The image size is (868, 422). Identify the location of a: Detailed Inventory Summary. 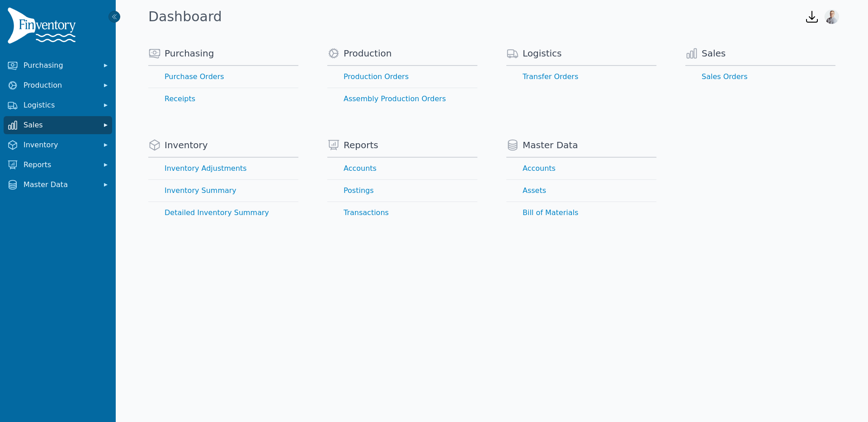
(224, 212).